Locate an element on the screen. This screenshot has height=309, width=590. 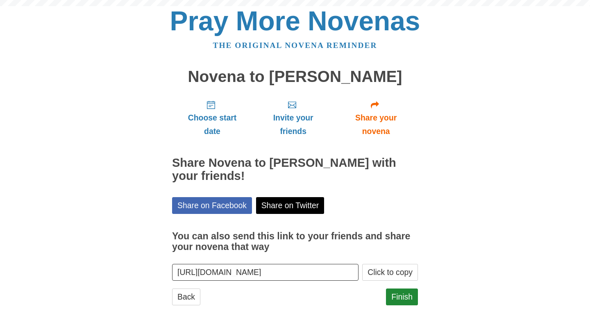
h3: You can also send this link to your friends and share your novena that way is located at coordinates (295, 241).